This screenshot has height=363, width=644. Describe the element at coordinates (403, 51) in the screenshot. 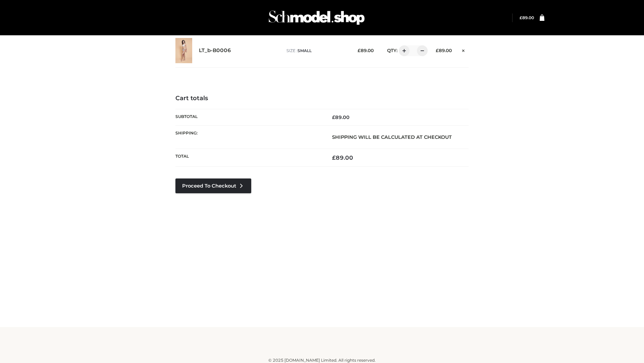

I see `div: QTY:` at that location.